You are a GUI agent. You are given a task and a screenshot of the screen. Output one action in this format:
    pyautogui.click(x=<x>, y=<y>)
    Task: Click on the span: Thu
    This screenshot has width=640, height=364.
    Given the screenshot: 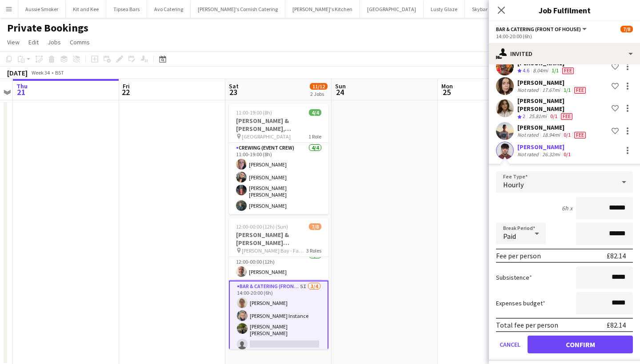 What is the action you would take?
    pyautogui.click(x=22, y=86)
    